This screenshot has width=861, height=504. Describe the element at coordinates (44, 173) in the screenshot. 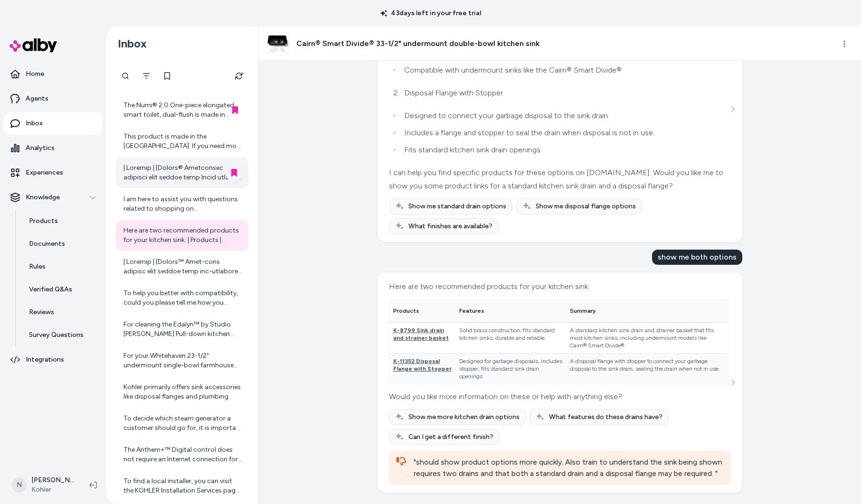

I see `p: Experiences` at that location.